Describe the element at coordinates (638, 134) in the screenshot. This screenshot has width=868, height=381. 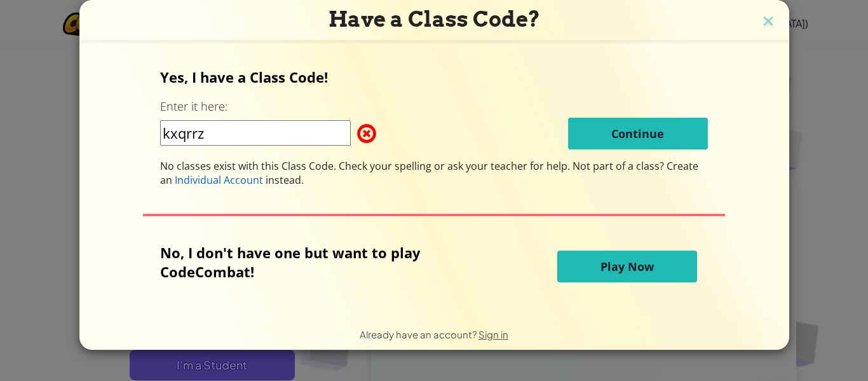
I see `button: Continue` at that location.